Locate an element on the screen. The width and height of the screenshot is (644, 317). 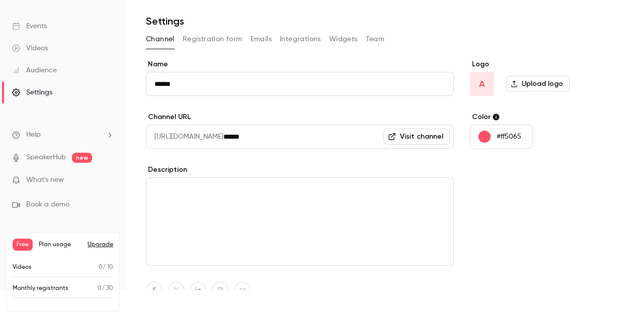
h1: Settings is located at coordinates (165, 21).